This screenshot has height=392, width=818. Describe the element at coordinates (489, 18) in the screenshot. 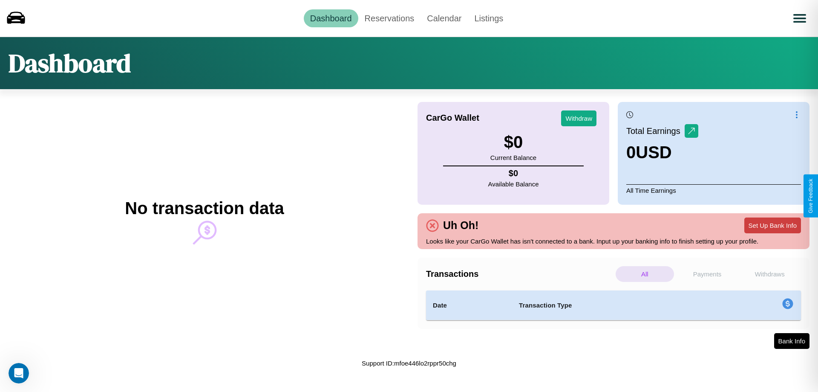

I see `a: Listings` at that location.